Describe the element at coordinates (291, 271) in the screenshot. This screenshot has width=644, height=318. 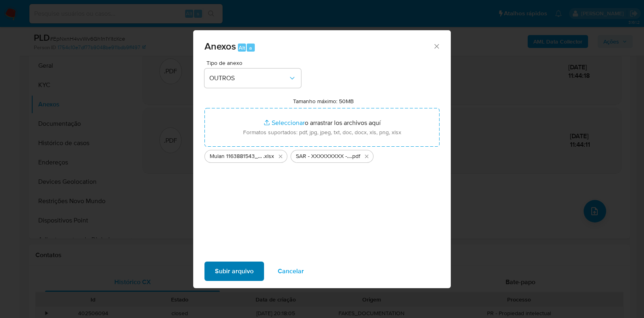
I see `span: Cancelar` at that location.